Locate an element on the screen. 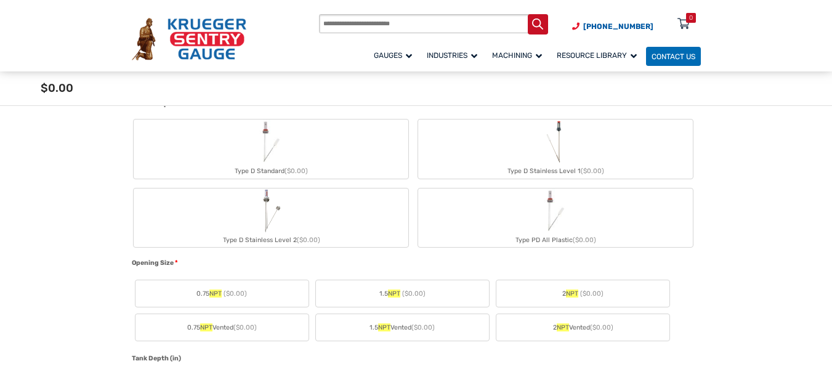 The height and width of the screenshot is (369, 832). span: 2 Vented is located at coordinates (583, 328).